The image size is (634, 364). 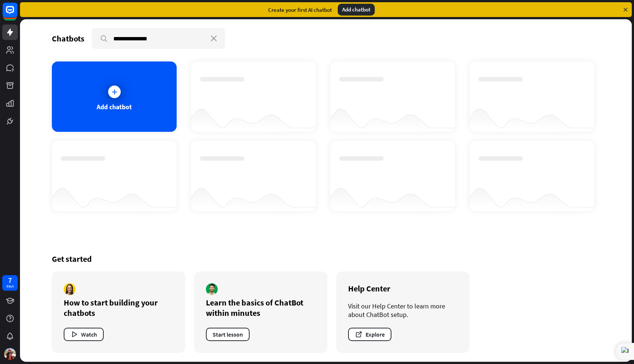 I want to click on button: Start lesson, so click(x=228, y=334).